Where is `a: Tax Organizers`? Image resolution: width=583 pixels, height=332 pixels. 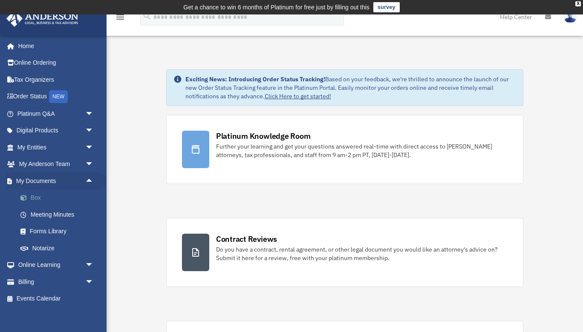 a: Tax Organizers is located at coordinates (56, 80).